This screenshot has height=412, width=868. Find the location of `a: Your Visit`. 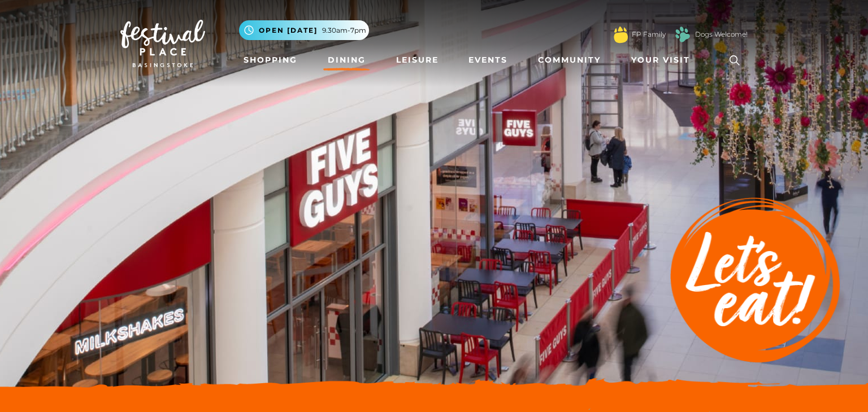

a: Your Visit is located at coordinates (664, 60).